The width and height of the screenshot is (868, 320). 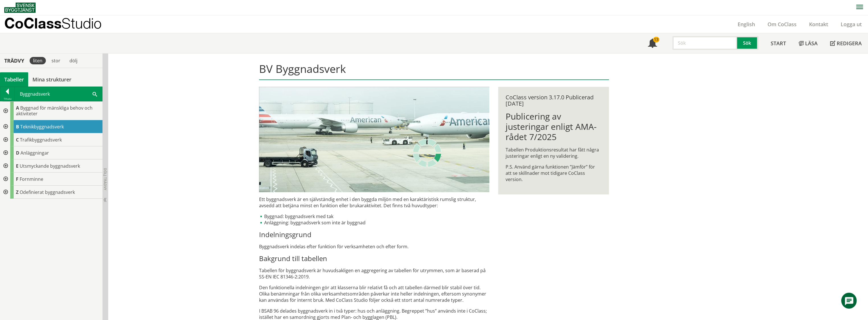 I want to click on span: D, so click(x=17, y=153).